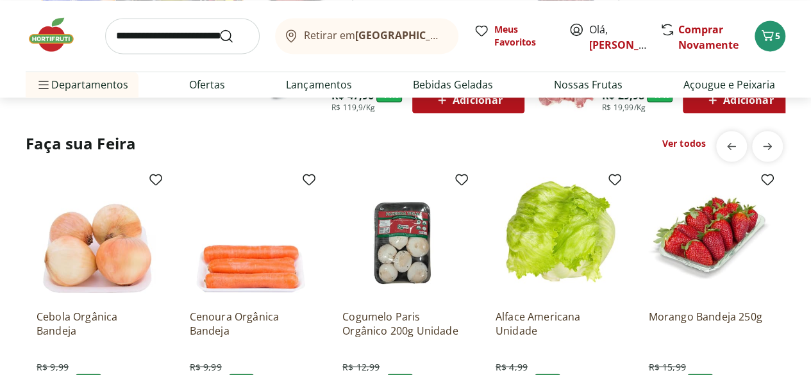 This screenshot has width=811, height=375. What do you see at coordinates (98, 323) in the screenshot?
I see `a: Cebola Orgânica Bandeja` at bounding box center [98, 323].